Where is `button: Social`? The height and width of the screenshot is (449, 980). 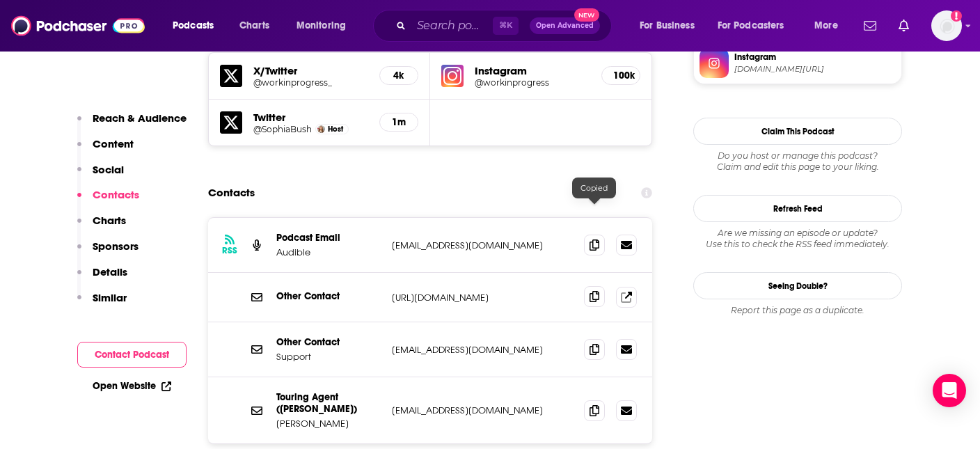
button: Social is located at coordinates (101, 176).